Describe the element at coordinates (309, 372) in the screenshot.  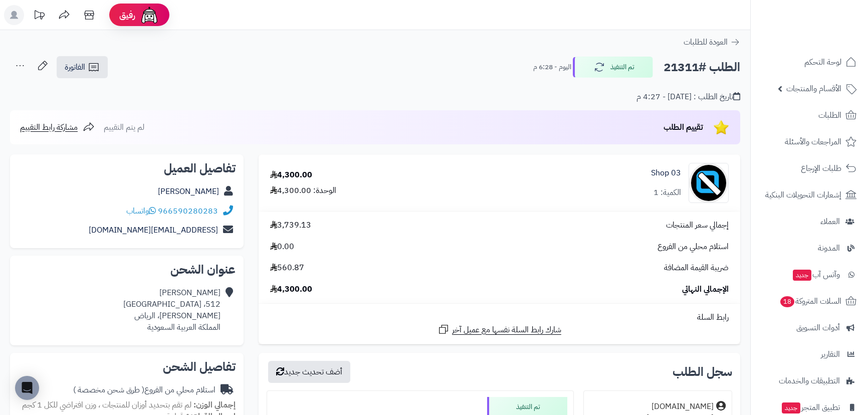
I see `button: أضف تحديث جديد` at that location.